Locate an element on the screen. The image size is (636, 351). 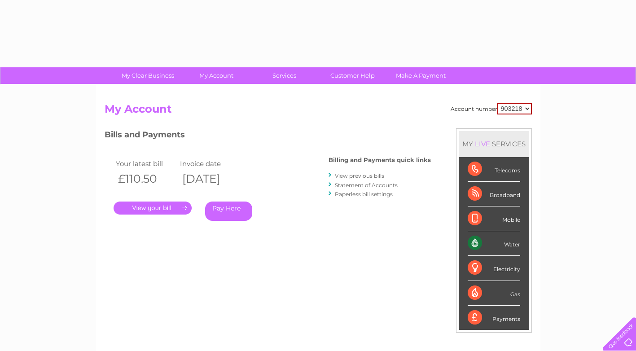
div: Mobile is located at coordinates (494, 219).